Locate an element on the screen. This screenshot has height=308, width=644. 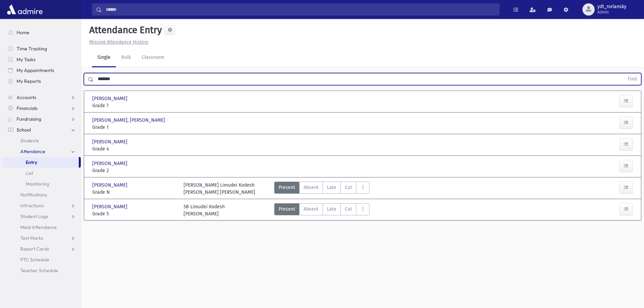
span: Grade 1 is located at coordinates (135, 127).